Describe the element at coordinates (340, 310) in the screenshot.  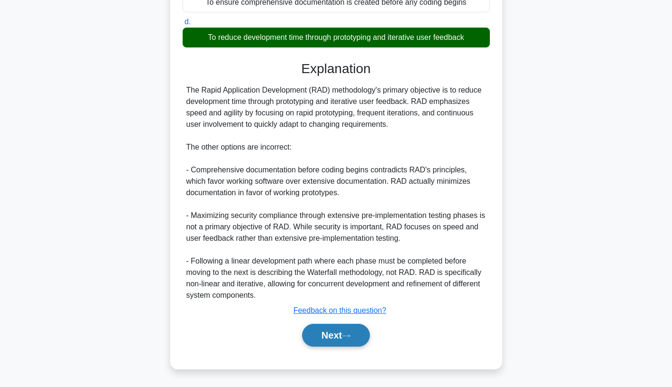
I see `u: Feedback on this question?` at that location.